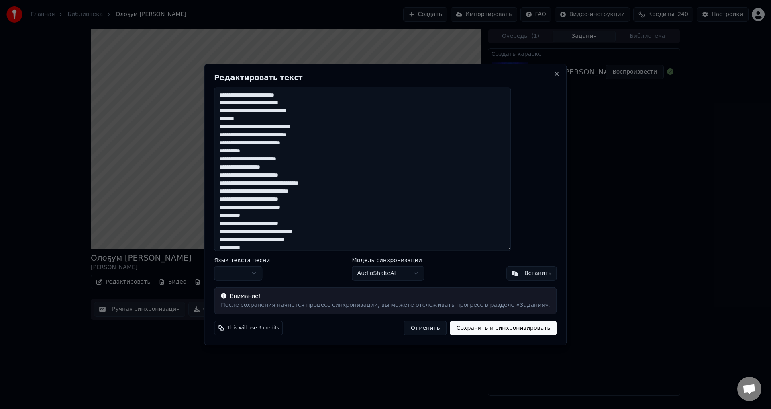  Describe the element at coordinates (242, 260) in the screenshot. I see `label: Язык текста песни` at that location.